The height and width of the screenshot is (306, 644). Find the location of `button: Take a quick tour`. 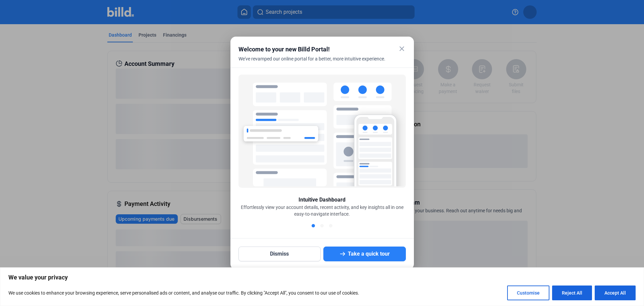

button: Take a quick tour is located at coordinates (364, 254).